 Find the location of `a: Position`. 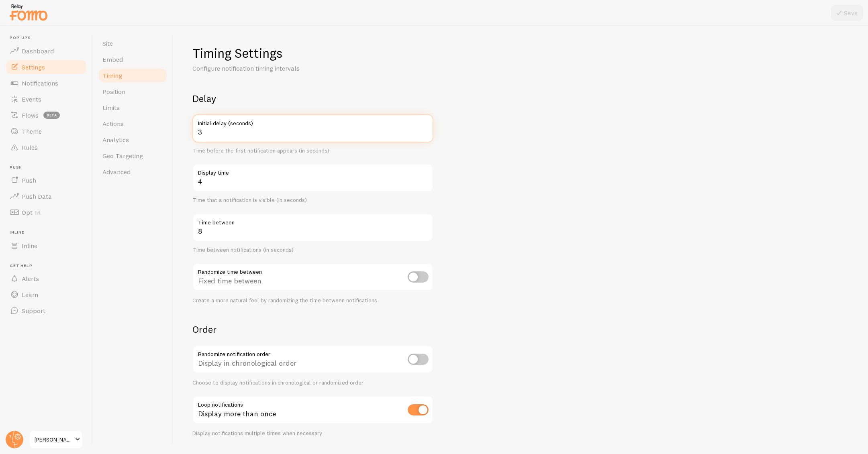

a: Position is located at coordinates (133, 91).